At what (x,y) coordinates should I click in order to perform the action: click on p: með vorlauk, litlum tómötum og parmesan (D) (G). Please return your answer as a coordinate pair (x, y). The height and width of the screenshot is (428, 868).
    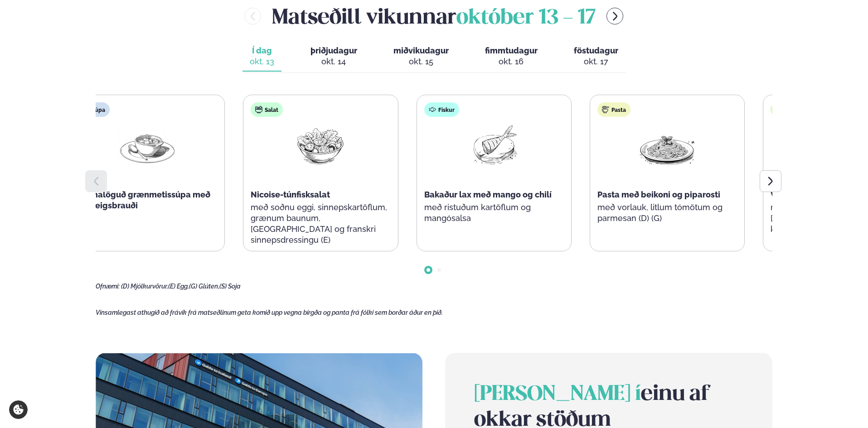
    Looking at the image, I should click on (668, 213).